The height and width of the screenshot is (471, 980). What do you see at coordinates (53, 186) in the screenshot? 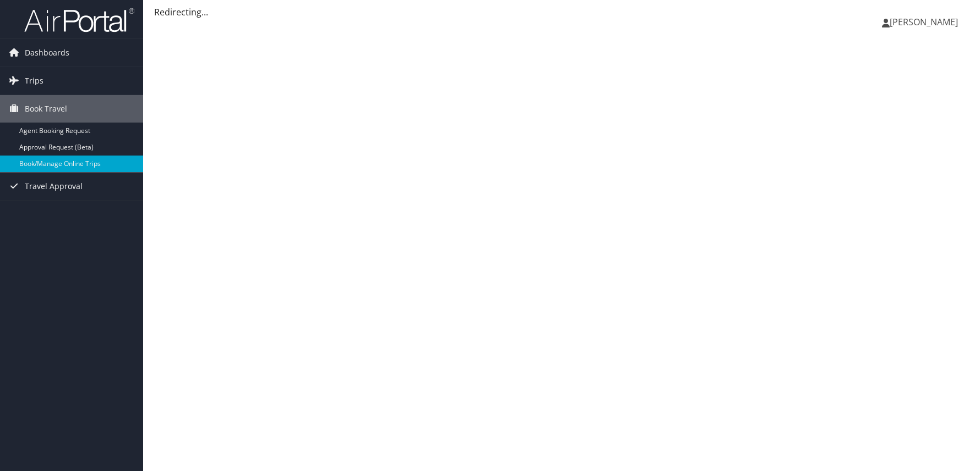
I see `span: Travel Approval` at bounding box center [53, 186].